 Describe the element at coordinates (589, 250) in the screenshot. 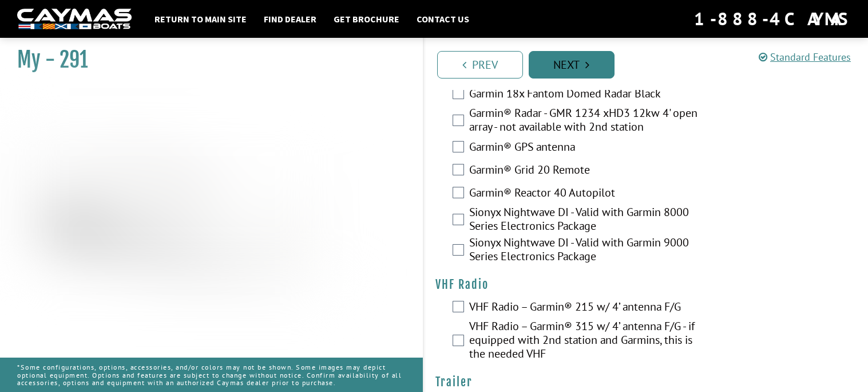

I see `label: Sionyx Nightwave DI - Valid with Garmin 9000 Series Electronics Package` at that location.